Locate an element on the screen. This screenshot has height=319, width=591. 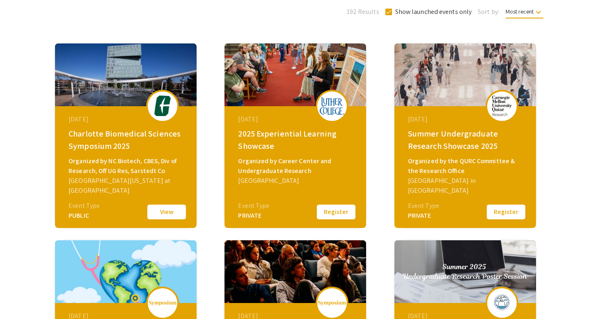
button: View is located at coordinates (167, 212).